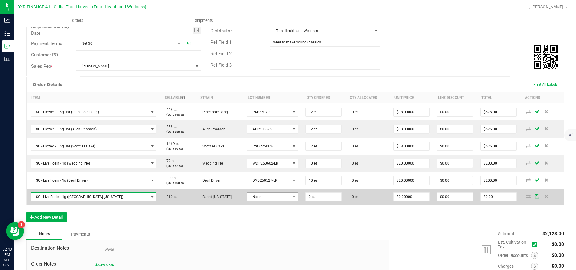  I want to click on span: Distributor, so click(221, 31).